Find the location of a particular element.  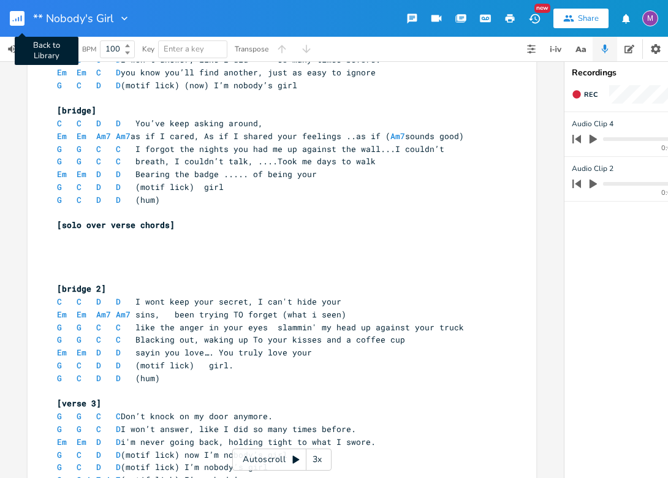

span: [verse 3] is located at coordinates (79, 403).